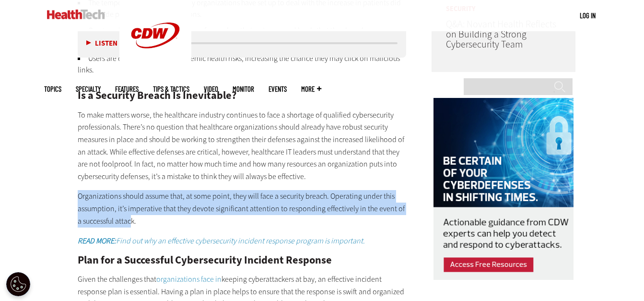  Describe the element at coordinates (53, 89) in the screenshot. I see `span: Topics` at that location.